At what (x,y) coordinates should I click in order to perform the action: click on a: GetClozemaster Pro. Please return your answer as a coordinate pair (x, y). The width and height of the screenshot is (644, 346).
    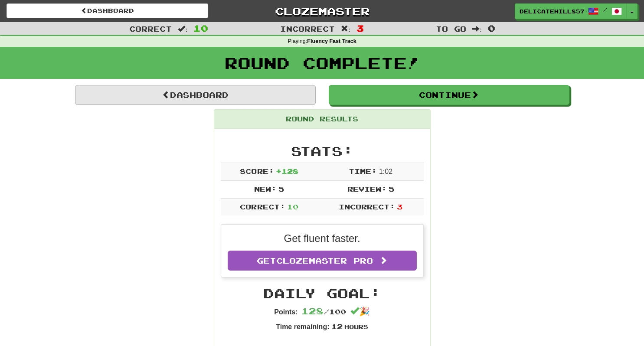
    Looking at the image, I should click on (322, 260).